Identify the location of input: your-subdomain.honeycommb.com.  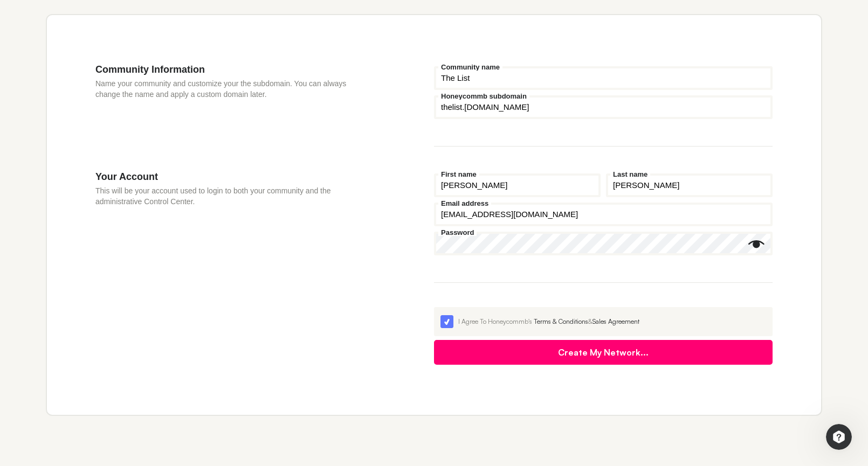
(603, 108).